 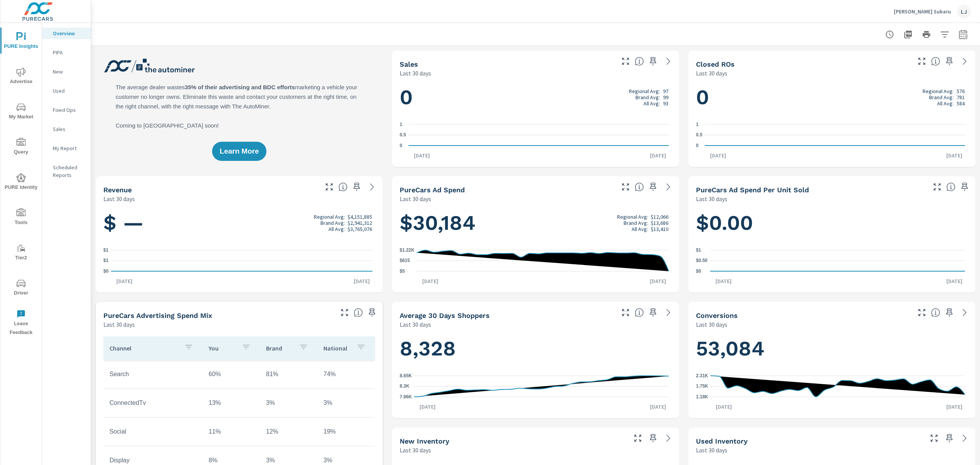 What do you see at coordinates (702, 386) in the screenshot?
I see `text: 1.75K` at bounding box center [702, 386].